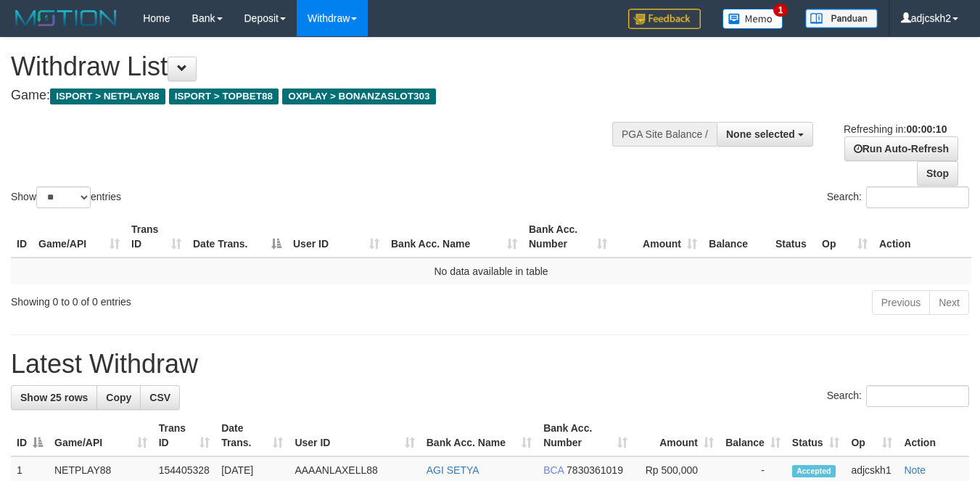 Image resolution: width=980 pixels, height=481 pixels. What do you see at coordinates (781, 10) in the screenshot?
I see `span: 1` at bounding box center [781, 10].